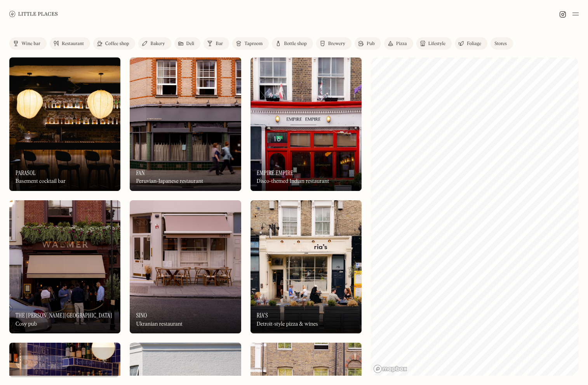 This screenshot has height=385, width=588. Describe the element at coordinates (140, 172) in the screenshot. I see `h3: Fan` at that location.